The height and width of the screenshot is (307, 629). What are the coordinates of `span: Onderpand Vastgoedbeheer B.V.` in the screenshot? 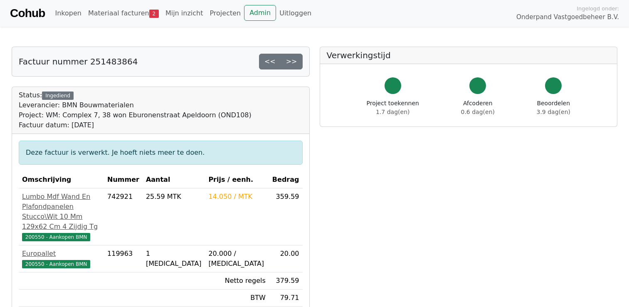 It's located at (567, 17).